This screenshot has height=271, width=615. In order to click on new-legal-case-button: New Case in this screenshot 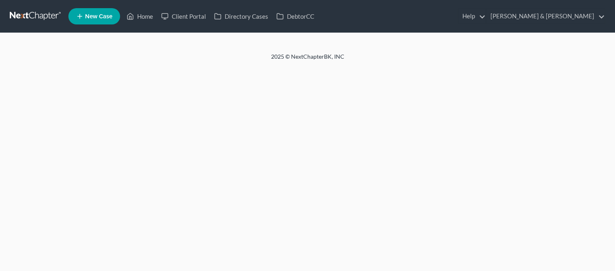, I will do `click(94, 16)`.